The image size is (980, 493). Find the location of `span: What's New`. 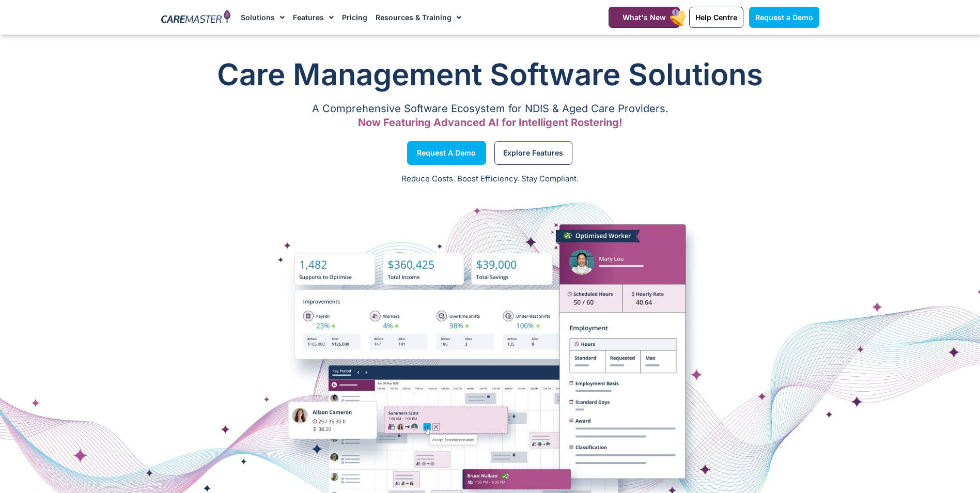

span: What's New is located at coordinates (644, 17).